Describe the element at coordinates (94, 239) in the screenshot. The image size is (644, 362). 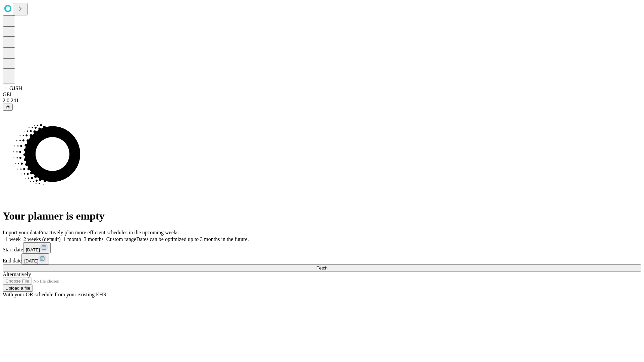
I see `span: 3 months` at that location.